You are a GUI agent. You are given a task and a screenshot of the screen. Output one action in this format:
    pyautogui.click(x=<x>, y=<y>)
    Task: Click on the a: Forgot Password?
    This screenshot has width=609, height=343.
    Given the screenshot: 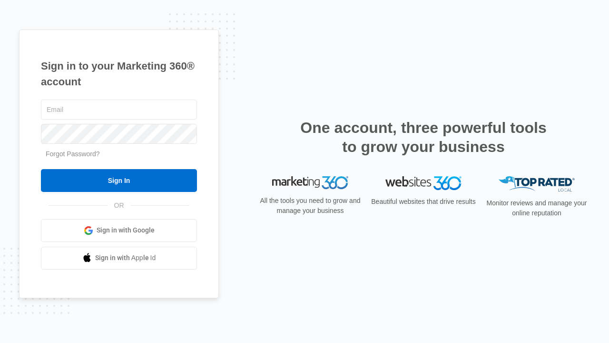 What is the action you would take?
    pyautogui.click(x=73, y=154)
    